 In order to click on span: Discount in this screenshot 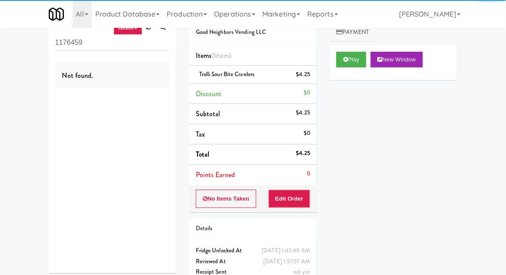, I will do `click(209, 94)`.